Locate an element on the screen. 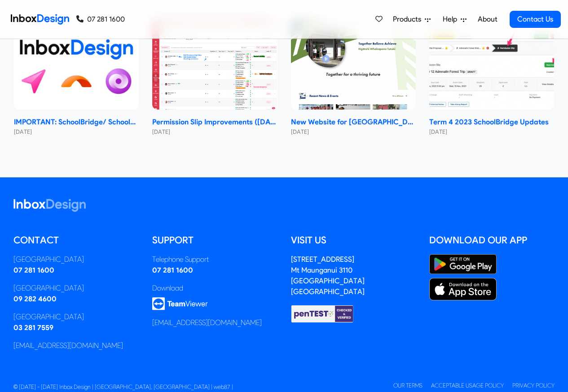 The height and width of the screenshot is (392, 568). a: About is located at coordinates (487, 20).